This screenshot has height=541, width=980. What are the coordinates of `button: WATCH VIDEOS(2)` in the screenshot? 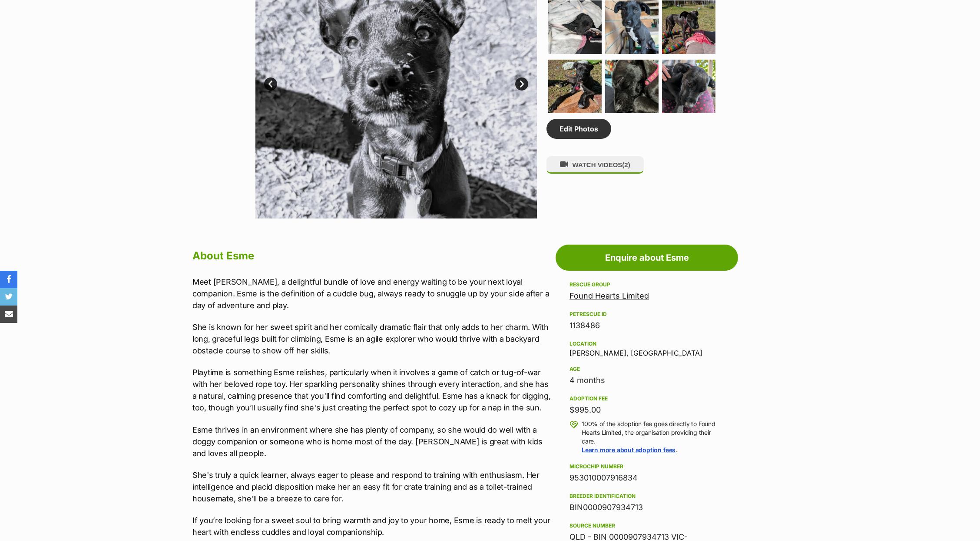 It's located at (595, 164).